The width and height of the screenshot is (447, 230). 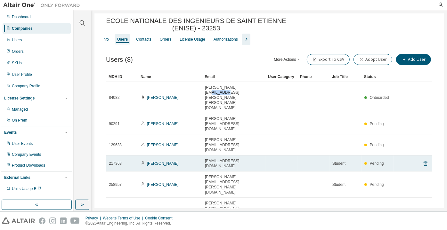 I want to click on span: 90291, so click(x=114, y=124).